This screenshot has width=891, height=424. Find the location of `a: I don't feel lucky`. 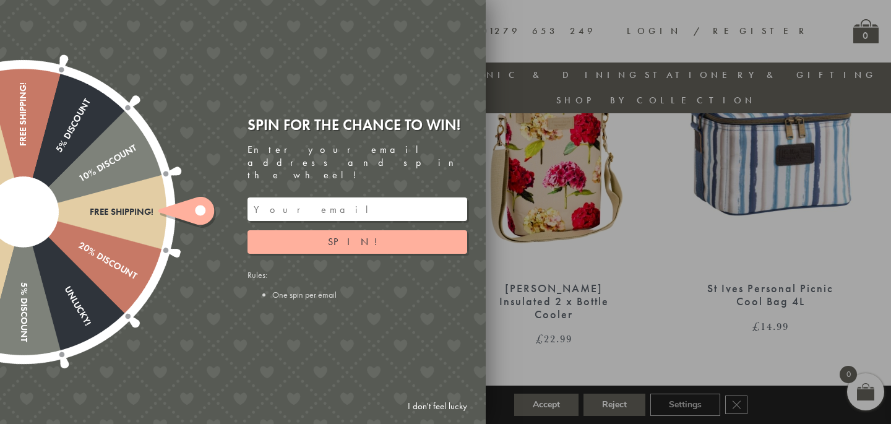

a: I don't feel lucky is located at coordinates (438, 406).